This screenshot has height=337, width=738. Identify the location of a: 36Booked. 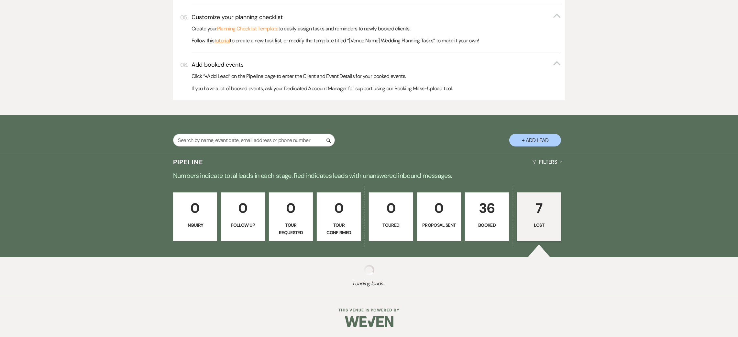
(487, 217).